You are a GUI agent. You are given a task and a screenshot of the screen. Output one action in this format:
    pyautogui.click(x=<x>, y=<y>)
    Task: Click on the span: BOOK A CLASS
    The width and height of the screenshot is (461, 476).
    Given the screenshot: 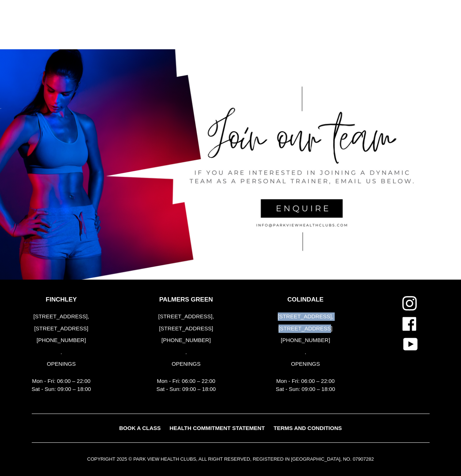 What is the action you would take?
    pyautogui.click(x=140, y=428)
    